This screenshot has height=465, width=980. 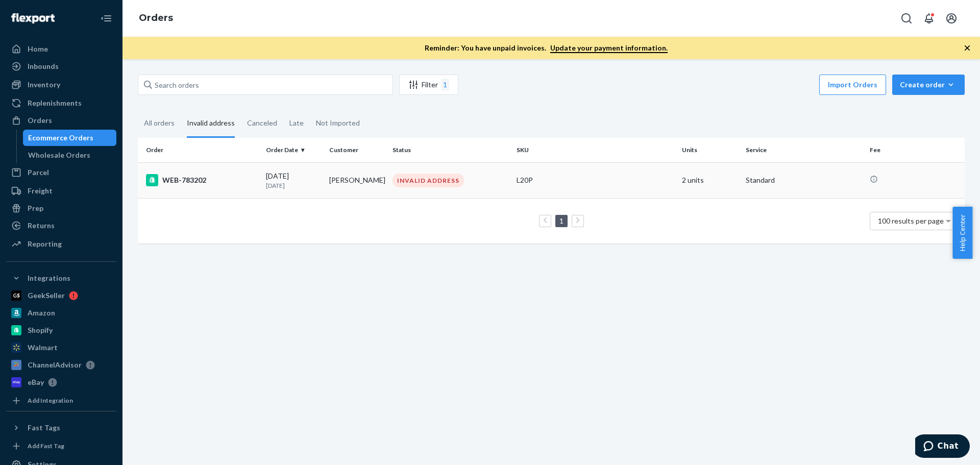 What do you see at coordinates (43, 67) in the screenshot?
I see `div: Inbounds` at bounding box center [43, 67].